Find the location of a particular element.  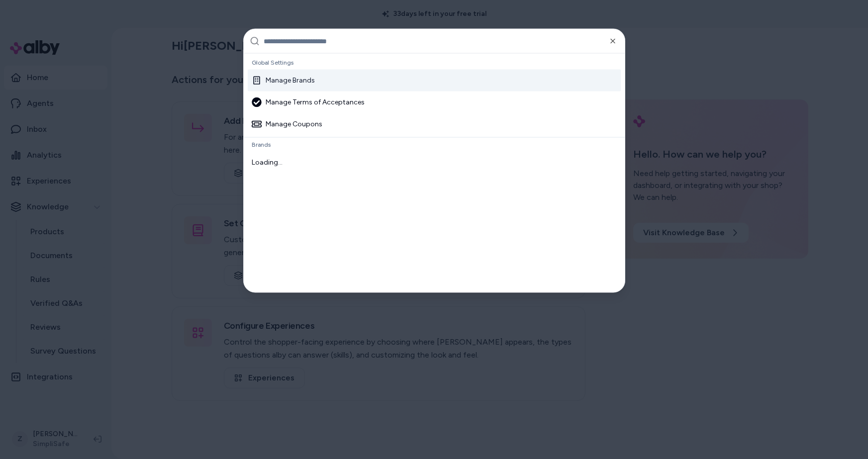

div: Brands is located at coordinates (434, 145).